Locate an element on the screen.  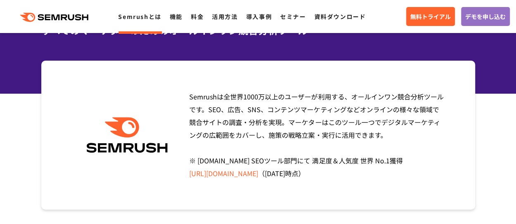
a: 活用方法 is located at coordinates (225, 17).